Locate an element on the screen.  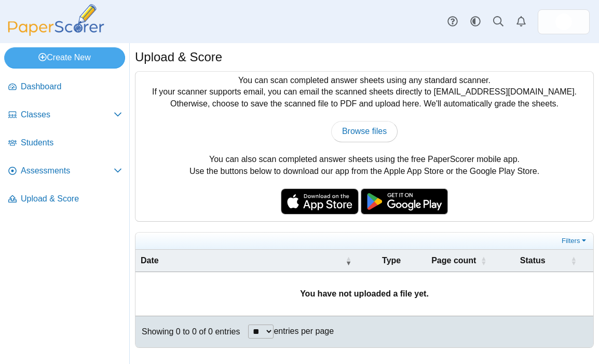
span: Status is located at coordinates (533, 260).